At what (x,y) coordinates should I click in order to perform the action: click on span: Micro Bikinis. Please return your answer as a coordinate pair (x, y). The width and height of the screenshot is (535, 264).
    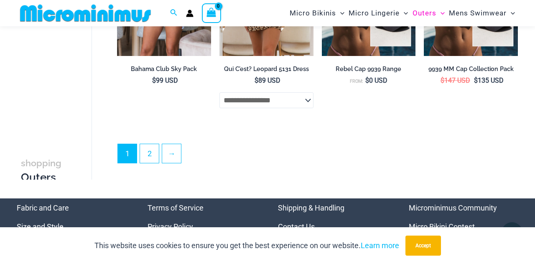
    Looking at the image, I should click on (313, 13).